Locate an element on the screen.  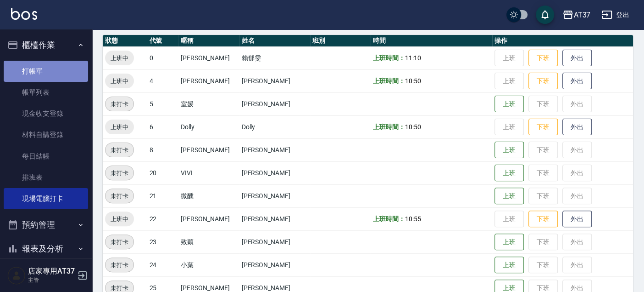
td: 8 is located at coordinates (162, 150).